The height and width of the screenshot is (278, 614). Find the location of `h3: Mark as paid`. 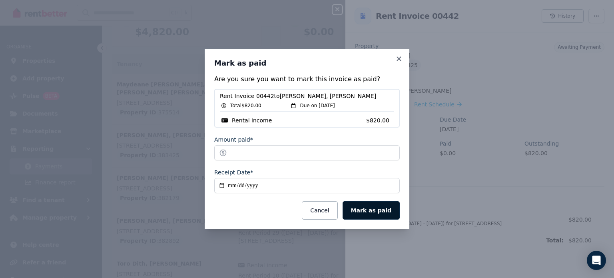

h3: Mark as paid is located at coordinates (307, 63).